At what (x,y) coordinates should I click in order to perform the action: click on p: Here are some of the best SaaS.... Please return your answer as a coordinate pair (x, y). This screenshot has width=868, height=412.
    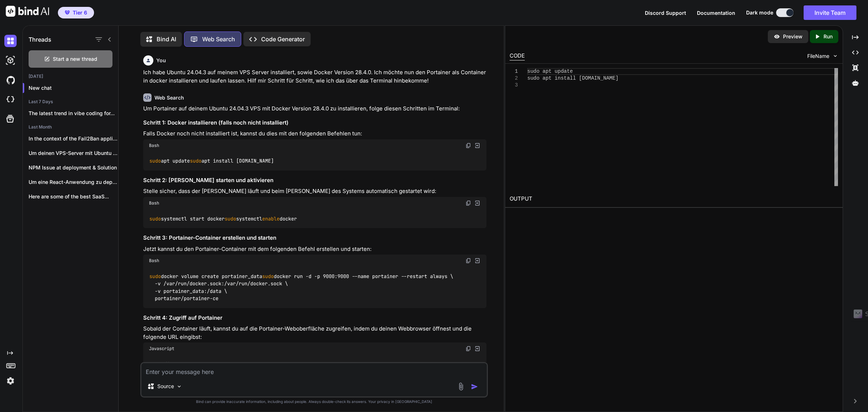
    Looking at the image, I should click on (73, 197).